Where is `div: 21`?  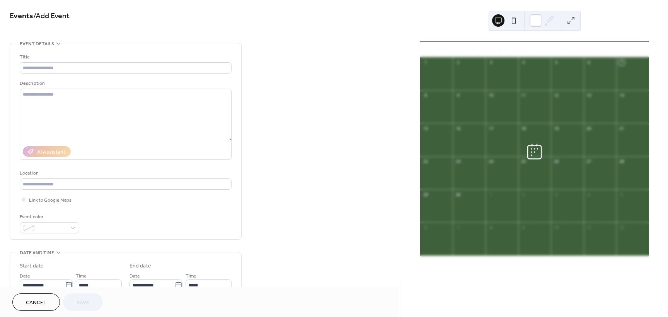 div: 21 is located at coordinates (621, 128).